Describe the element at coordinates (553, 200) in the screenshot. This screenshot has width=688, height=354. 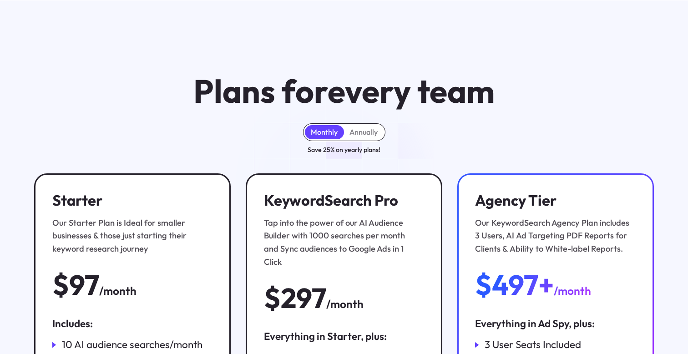
I see `h3: Agency Tier` at that location.